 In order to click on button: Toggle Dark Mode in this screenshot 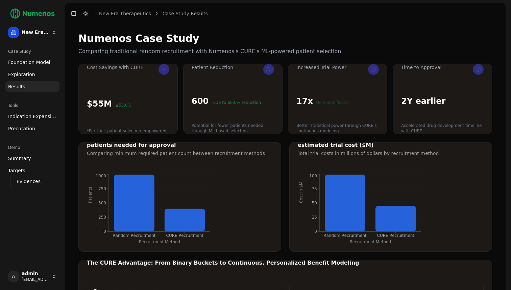, I will do `click(86, 14)`.